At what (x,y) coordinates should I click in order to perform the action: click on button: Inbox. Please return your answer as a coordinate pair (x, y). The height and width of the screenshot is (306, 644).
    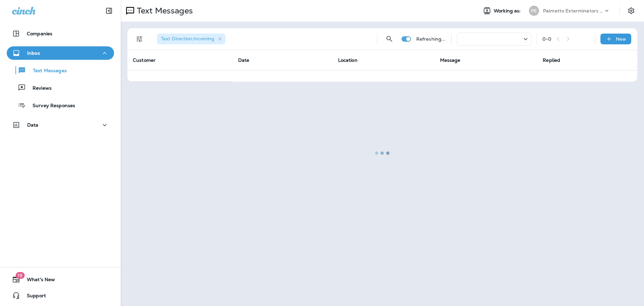
    Looking at the image, I should click on (60, 53).